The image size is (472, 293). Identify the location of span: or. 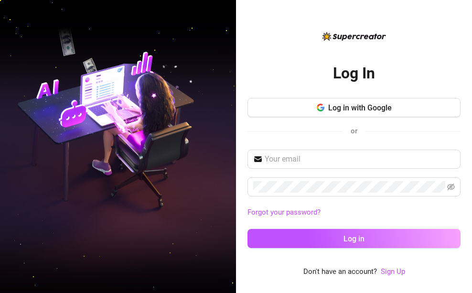
(354, 131).